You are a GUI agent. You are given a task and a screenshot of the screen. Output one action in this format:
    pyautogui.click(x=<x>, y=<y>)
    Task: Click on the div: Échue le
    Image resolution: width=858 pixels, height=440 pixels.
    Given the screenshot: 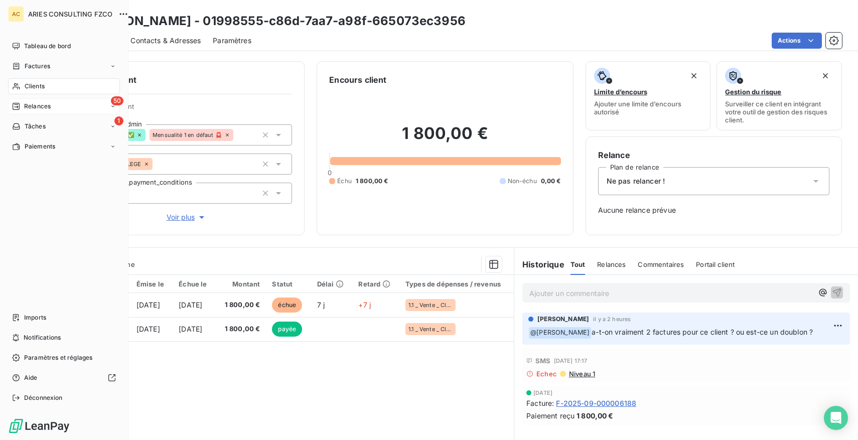 What is the action you would take?
    pyautogui.click(x=194, y=284)
    